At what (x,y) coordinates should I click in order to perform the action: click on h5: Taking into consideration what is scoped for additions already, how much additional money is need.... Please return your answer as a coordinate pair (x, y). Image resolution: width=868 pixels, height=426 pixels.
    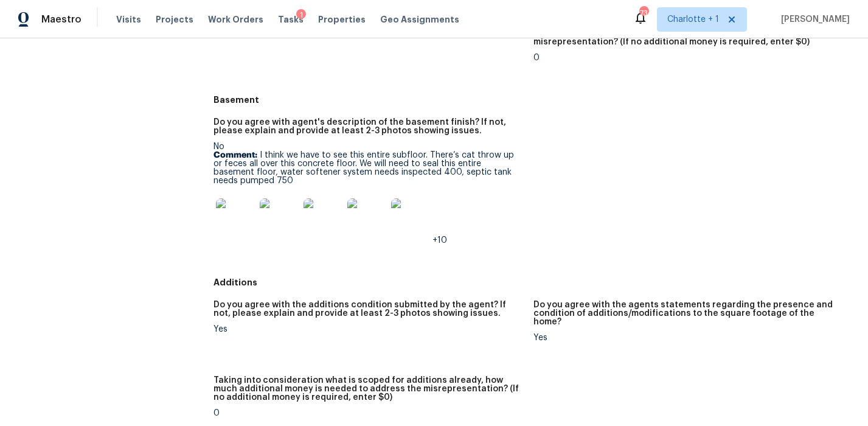
    Looking at the image, I should click on (368, 389).